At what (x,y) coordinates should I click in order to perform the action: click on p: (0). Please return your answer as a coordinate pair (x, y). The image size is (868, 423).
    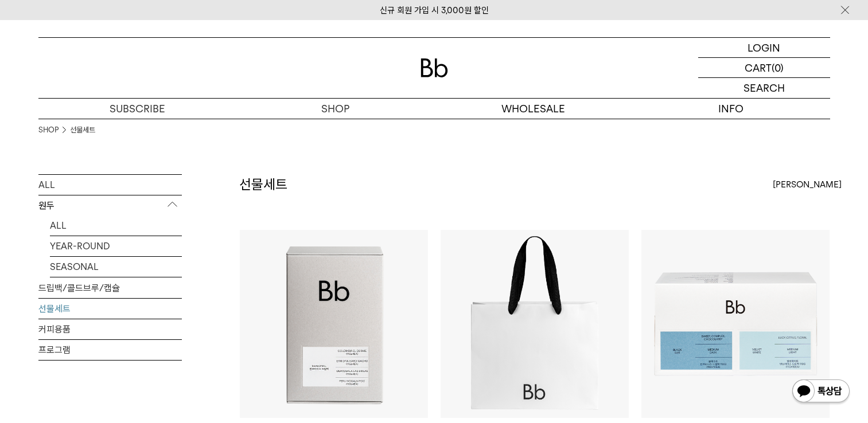
    Looking at the image, I should click on (777, 68).